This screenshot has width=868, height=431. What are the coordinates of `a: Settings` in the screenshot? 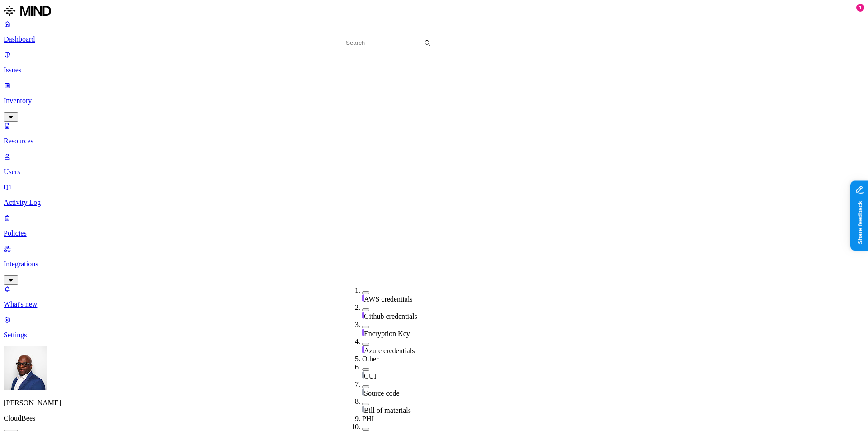 It's located at (434, 327).